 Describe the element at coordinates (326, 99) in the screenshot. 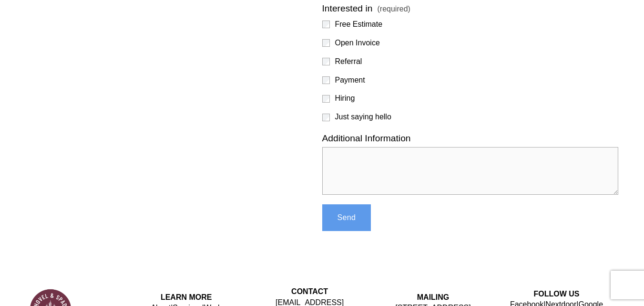

I see `input: Hiring` at that location.